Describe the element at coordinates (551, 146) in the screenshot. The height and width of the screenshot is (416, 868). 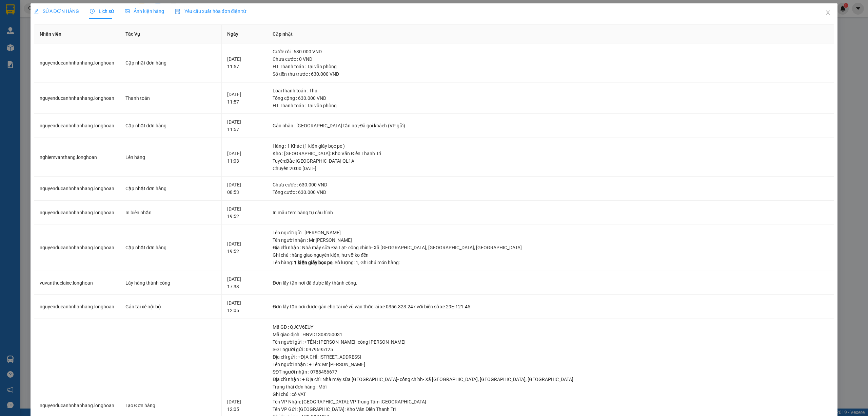
I see `div: Hàng : 1 Khác (1 kiện giấy bọc pe )` at that location.